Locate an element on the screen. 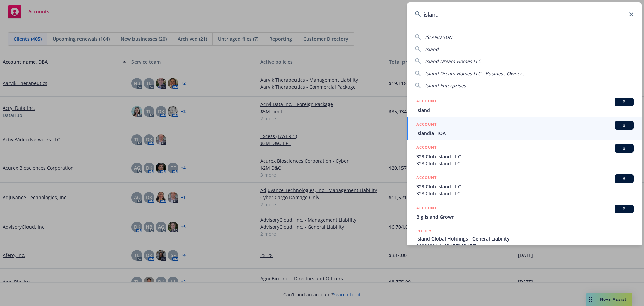  h5: POLICY is located at coordinates (424, 231).